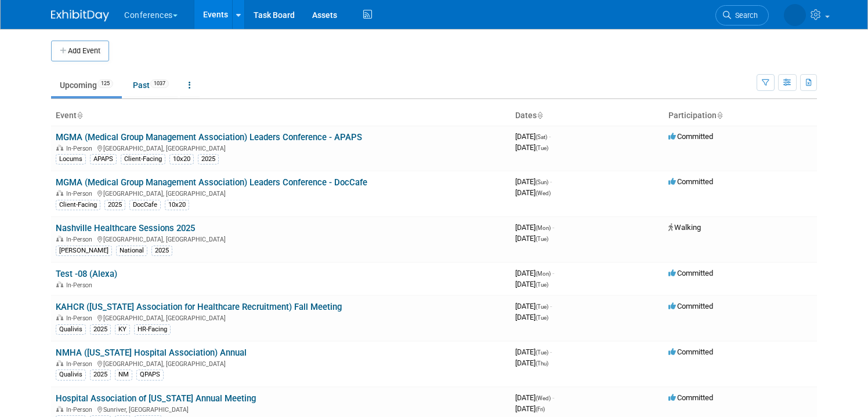 The height and width of the screenshot is (417, 868). I want to click on span: 1037, so click(160, 84).